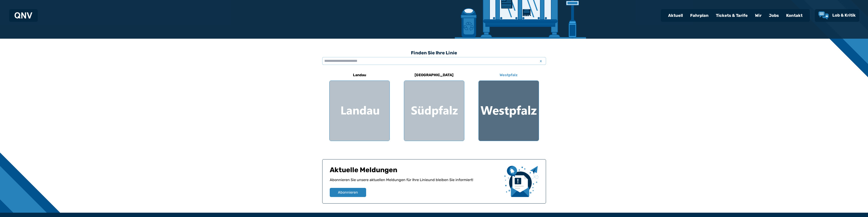 This screenshot has height=217, width=868. What do you see at coordinates (434, 53) in the screenshot?
I see `h3: Finden Sie Ihre Linie` at bounding box center [434, 53].